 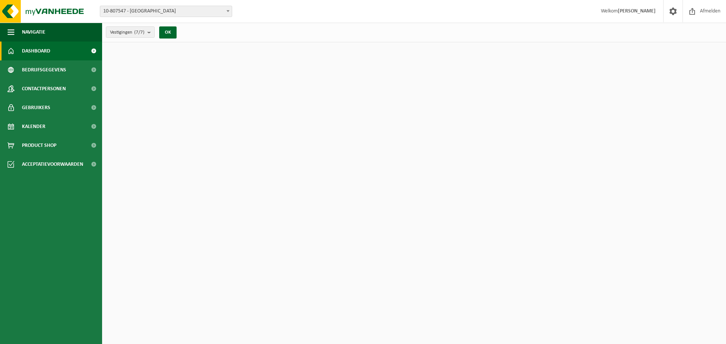 I want to click on span: Kalender, so click(x=34, y=127).